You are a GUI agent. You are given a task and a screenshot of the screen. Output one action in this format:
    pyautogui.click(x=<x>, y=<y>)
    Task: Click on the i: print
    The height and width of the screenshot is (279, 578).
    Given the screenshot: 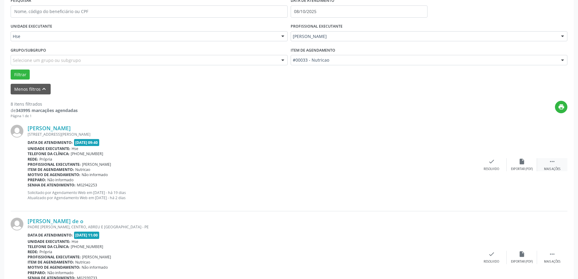 What is the action you would take?
    pyautogui.click(x=561, y=107)
    